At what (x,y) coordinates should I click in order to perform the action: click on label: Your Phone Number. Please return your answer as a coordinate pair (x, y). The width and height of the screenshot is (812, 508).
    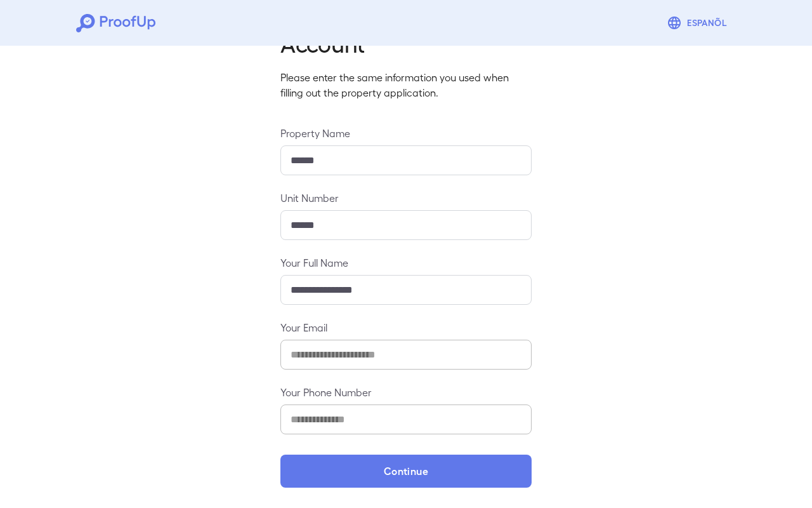
    Looking at the image, I should click on (406, 391).